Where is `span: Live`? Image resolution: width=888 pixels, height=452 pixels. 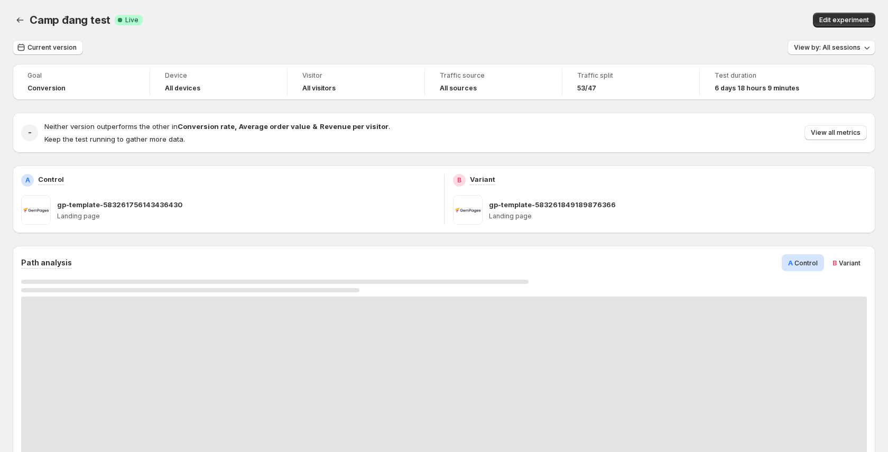
span: Live is located at coordinates (132, 20).